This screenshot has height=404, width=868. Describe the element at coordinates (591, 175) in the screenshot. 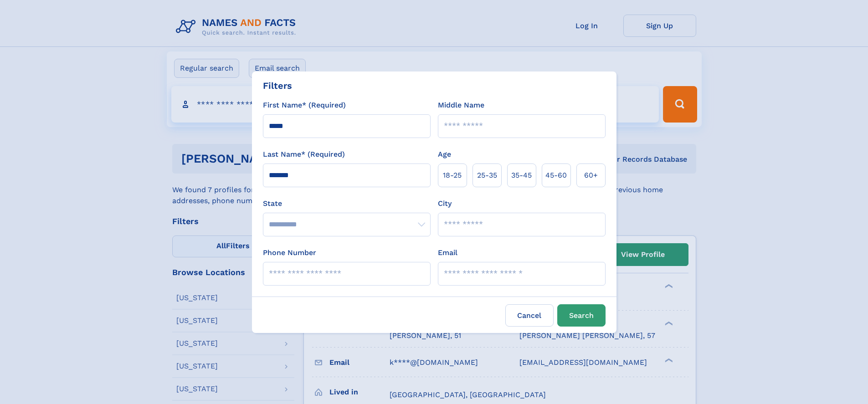

I see `span: 60+` at that location.